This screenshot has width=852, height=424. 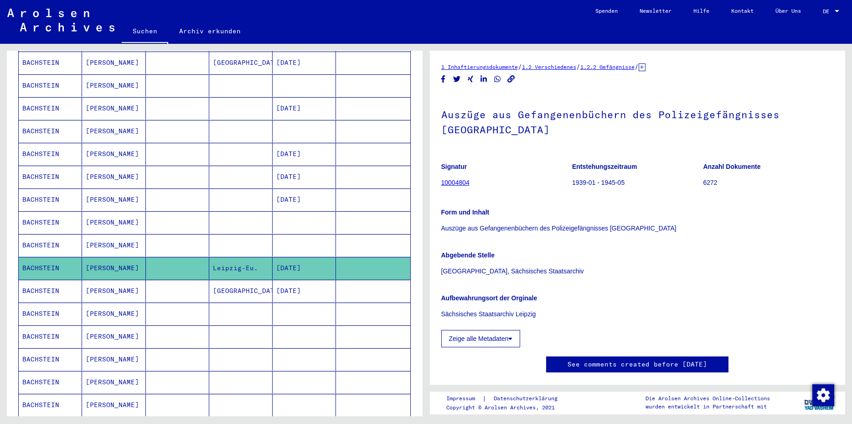 I want to click on button: Copy link, so click(x=511, y=79).